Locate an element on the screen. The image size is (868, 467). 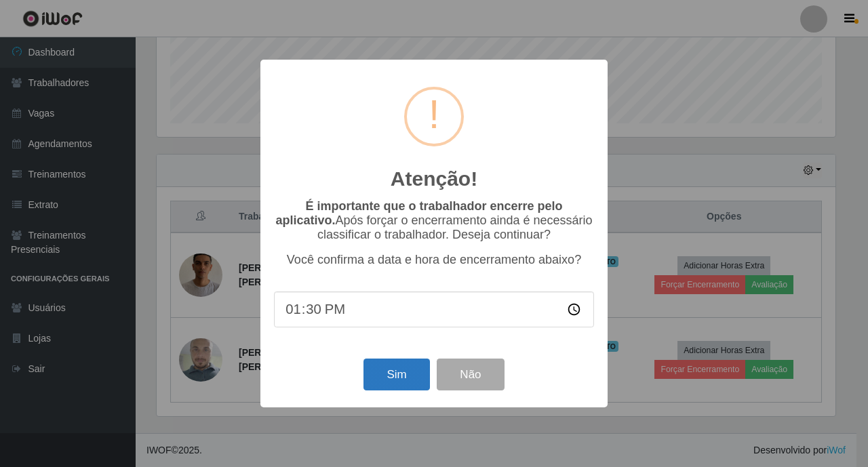
p: Após forçar o encerramento ainda é necessário classificar o trabalhador. Deseja continuar? is located at coordinates (434, 221).